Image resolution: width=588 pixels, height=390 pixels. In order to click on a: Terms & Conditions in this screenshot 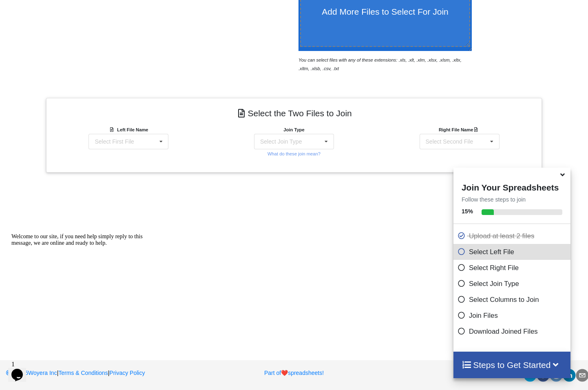, I will do `click(83, 373)`.